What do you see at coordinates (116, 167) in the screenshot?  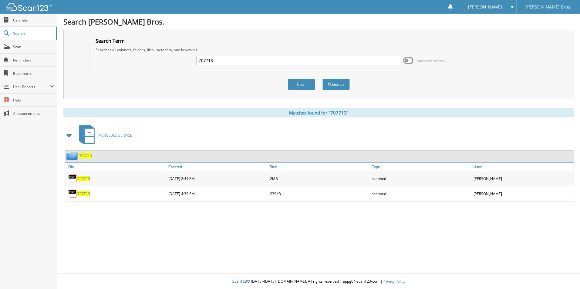 I see `a: File` at bounding box center [116, 167].